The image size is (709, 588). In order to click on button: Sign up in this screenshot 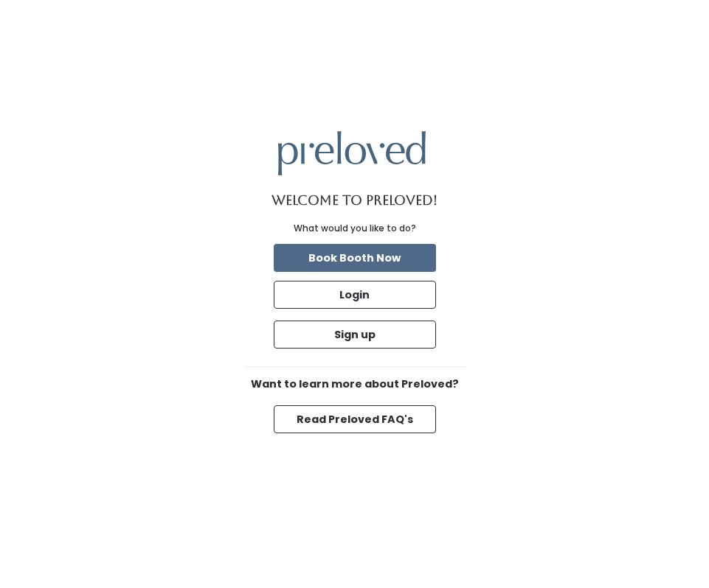, I will do `click(354, 335)`.